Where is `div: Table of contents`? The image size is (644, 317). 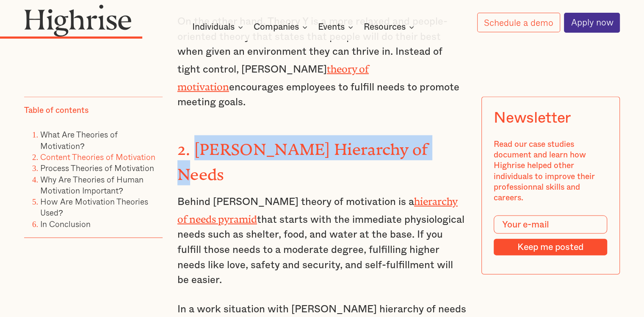 div: Table of contents is located at coordinates (56, 110).